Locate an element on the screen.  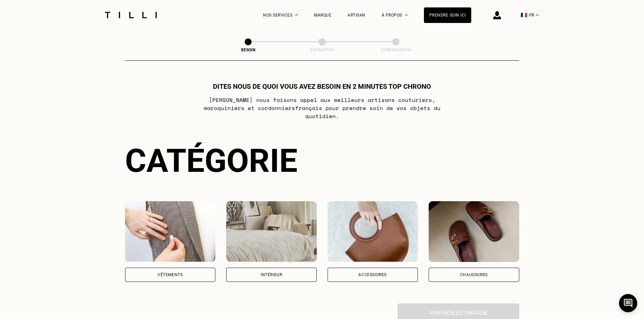
a: Logo du service de couturière Tilli is located at coordinates (131, 15).